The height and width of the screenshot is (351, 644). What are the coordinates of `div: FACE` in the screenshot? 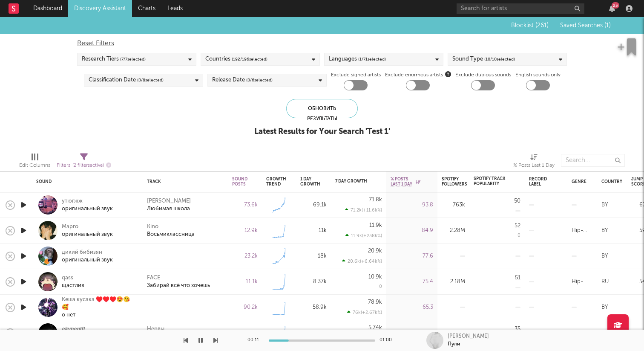 It's located at (153, 278).